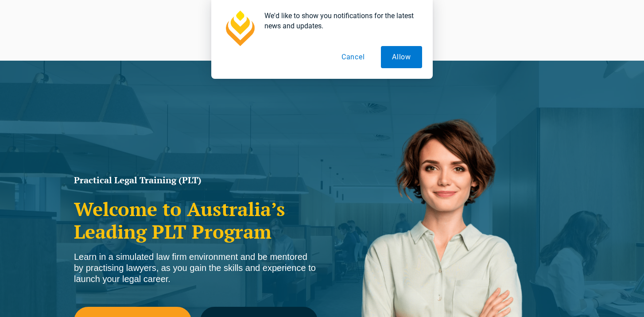 This screenshot has width=644, height=317. Describe the element at coordinates (401, 57) in the screenshot. I see `button: Allow` at that location.